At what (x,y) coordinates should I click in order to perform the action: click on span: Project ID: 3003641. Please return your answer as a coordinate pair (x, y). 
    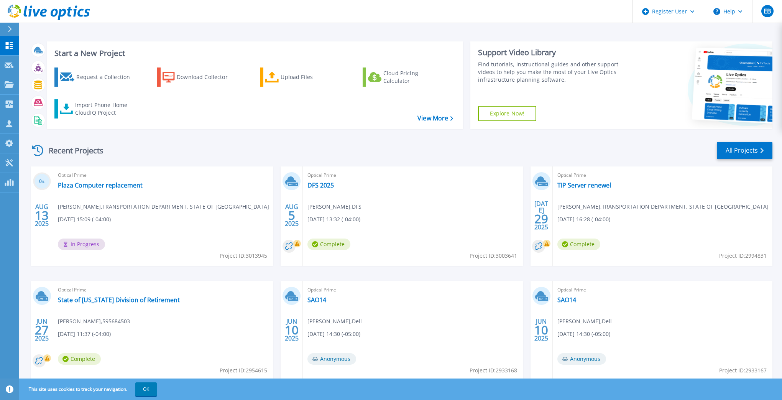
    Looking at the image, I should click on (493, 256).